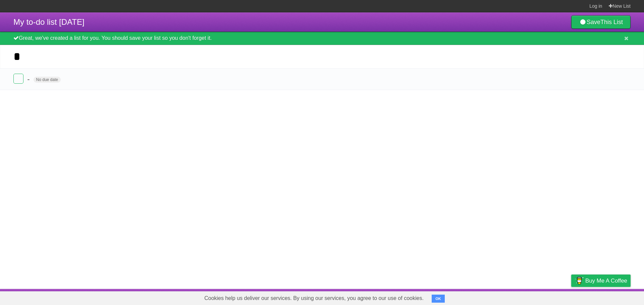 The height and width of the screenshot is (305, 644). Describe the element at coordinates (606, 281) in the screenshot. I see `span: Buy me a coffee` at that location.